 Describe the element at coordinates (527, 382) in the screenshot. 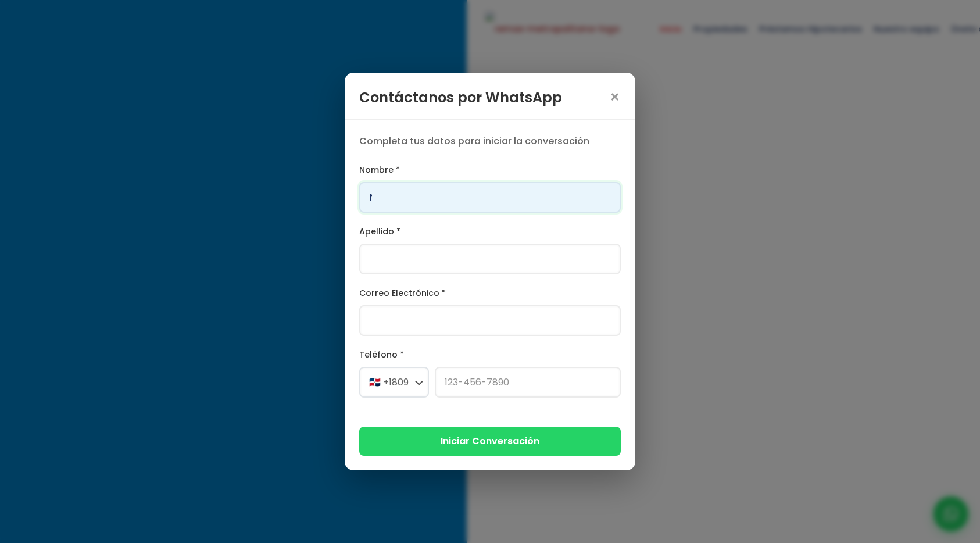

I see `input: 123-456-7890` at that location.